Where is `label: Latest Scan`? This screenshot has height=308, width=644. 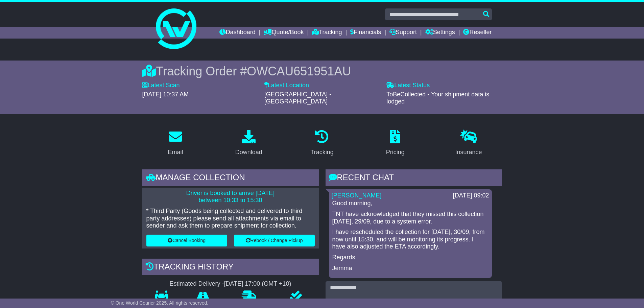 label: Latest Scan is located at coordinates (161, 86).